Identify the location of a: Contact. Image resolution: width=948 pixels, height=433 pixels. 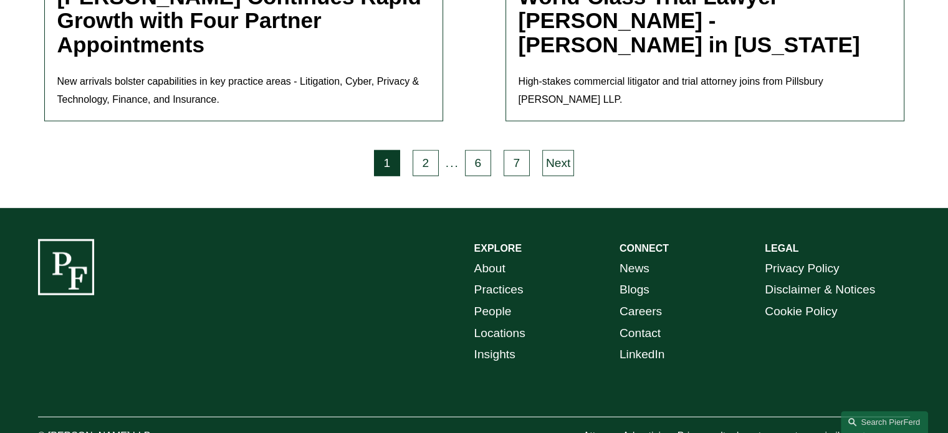
(640, 333).